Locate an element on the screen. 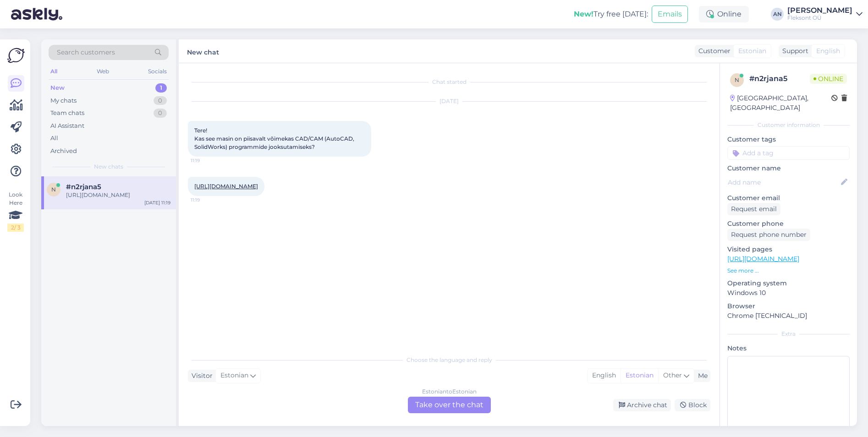  div: Chat started is located at coordinates (449, 82).